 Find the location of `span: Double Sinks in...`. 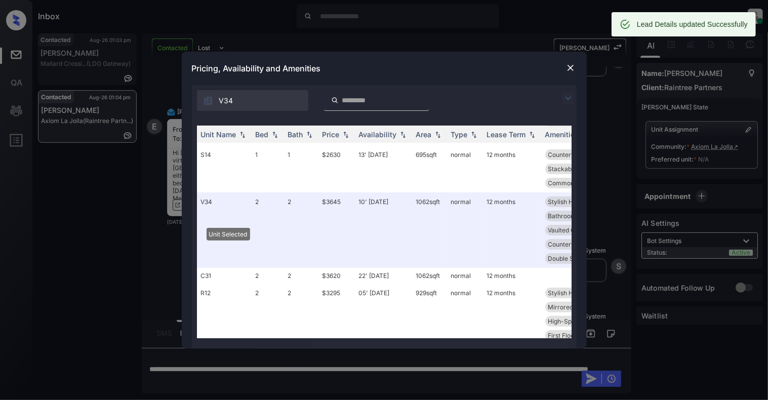

span: Double Sinks in... is located at coordinates (572, 258).